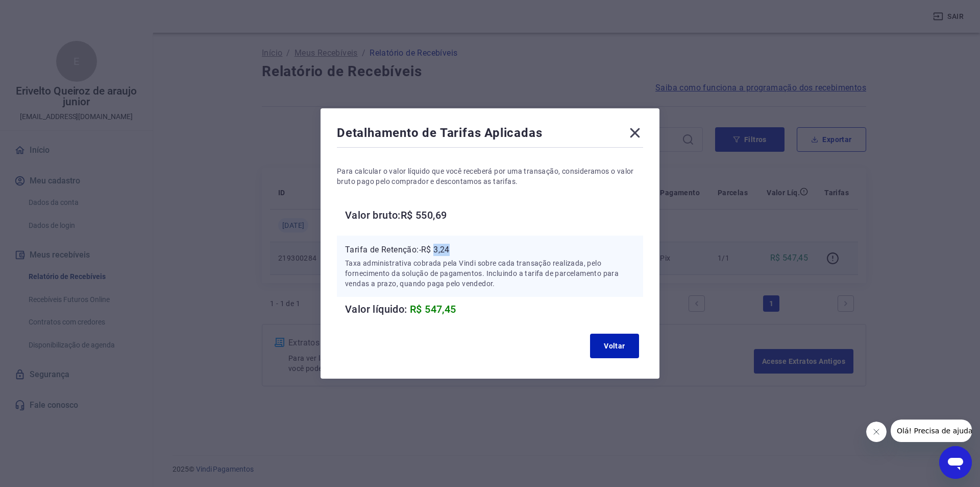  What do you see at coordinates (494, 215) in the screenshot?
I see `h6: Valor bruto: R$ 550,69` at bounding box center [494, 215].